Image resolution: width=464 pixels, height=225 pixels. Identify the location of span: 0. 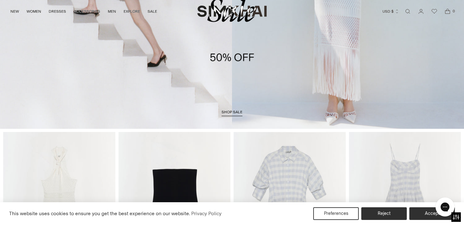
(454, 11).